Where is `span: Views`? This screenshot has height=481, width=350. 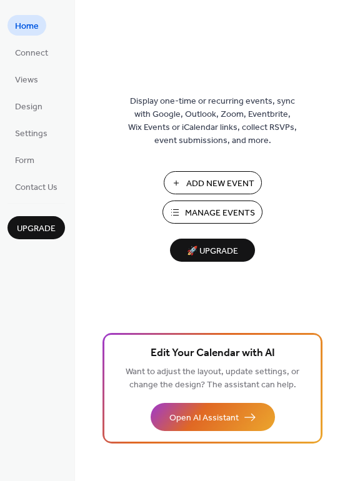
span: Views is located at coordinates (26, 80).